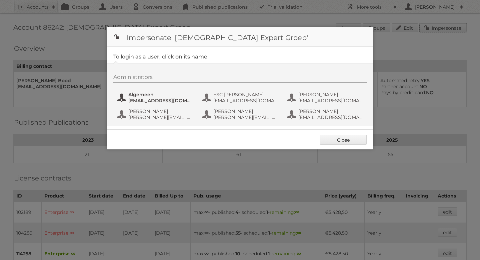 The height and width of the screenshot is (260, 480). What do you see at coordinates (161, 94) in the screenshot?
I see `span: Algemeen` at bounding box center [161, 94].